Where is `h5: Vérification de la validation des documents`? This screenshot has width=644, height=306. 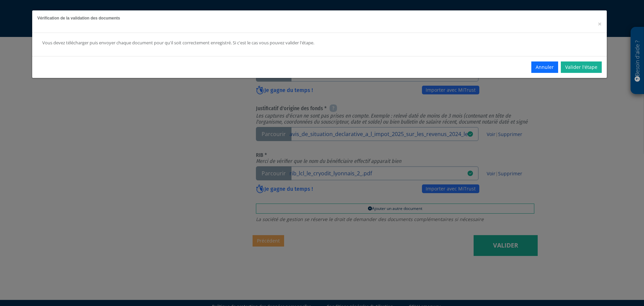 h5: Vérification de la validation des documents is located at coordinates (319, 18).